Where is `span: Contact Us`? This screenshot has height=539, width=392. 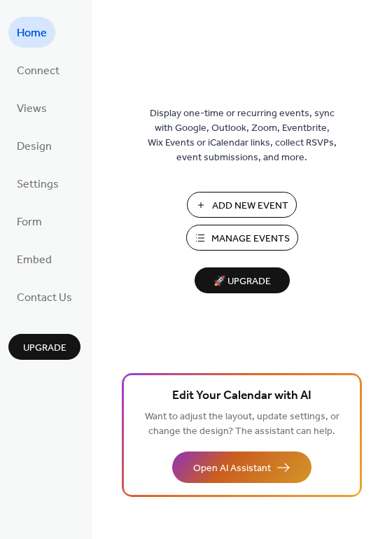
span: Contact Us is located at coordinates (44, 299).